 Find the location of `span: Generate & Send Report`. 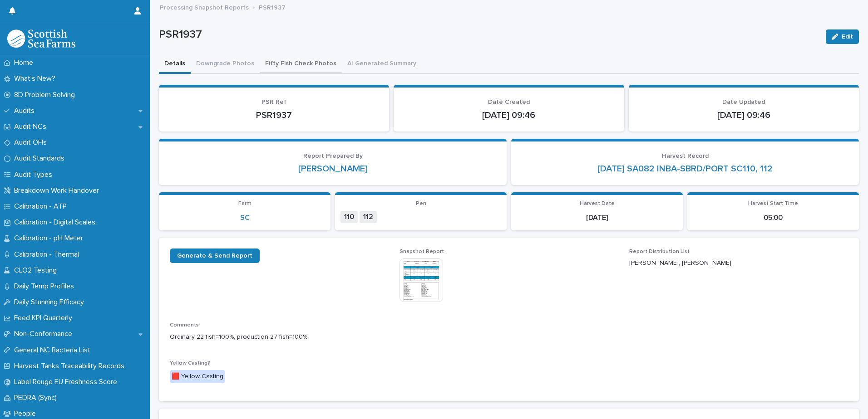

span: Generate & Send Report is located at coordinates (215, 256).